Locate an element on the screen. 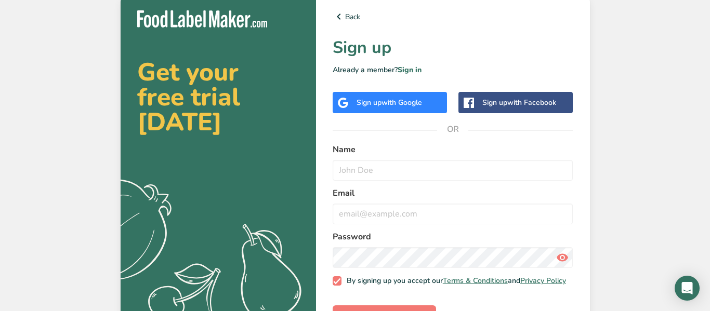 This screenshot has height=311, width=710. a: Back is located at coordinates (453, 17).